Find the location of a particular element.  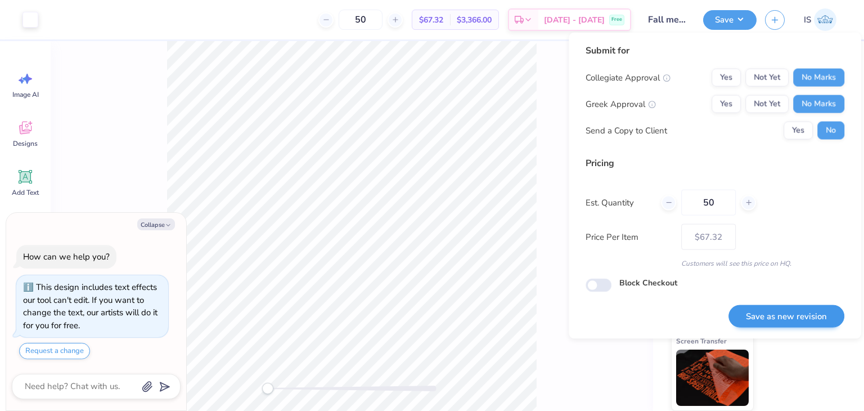

a: IS is located at coordinates (820, 20).